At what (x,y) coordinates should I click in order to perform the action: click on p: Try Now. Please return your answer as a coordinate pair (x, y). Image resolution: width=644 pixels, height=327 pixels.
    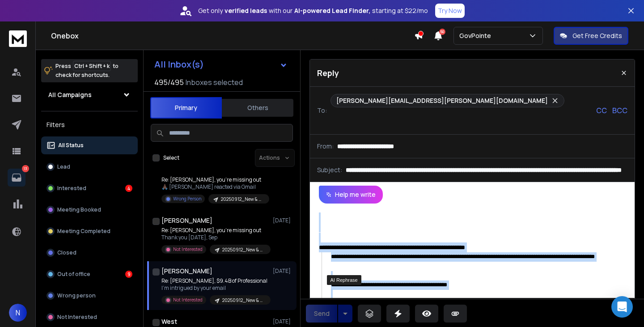
    Looking at the image, I should click on (450, 11).